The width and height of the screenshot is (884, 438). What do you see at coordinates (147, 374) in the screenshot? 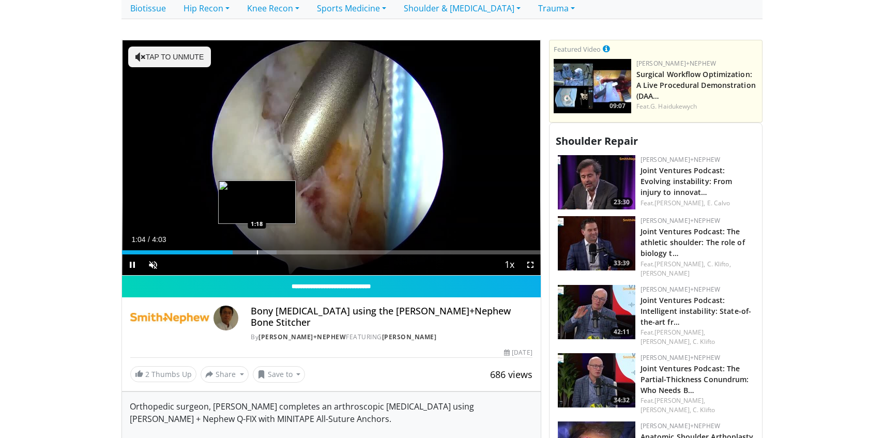
I see `span: 2` at bounding box center [147, 374].